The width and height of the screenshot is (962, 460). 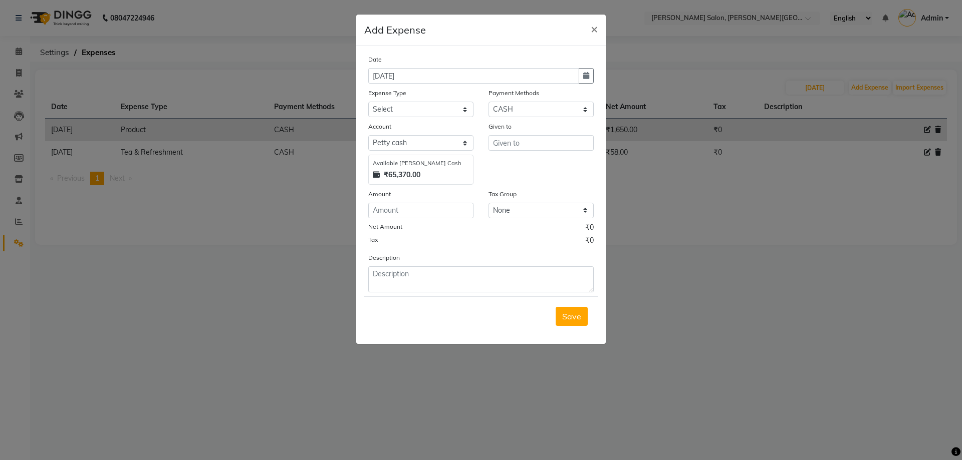 What do you see at coordinates (387, 93) in the screenshot?
I see `label: Expense Type` at bounding box center [387, 93].